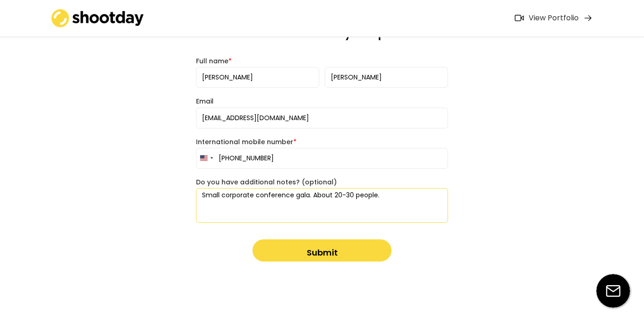 This screenshot has width=644, height=317. I want to click on button: Selected country, so click(206, 158).